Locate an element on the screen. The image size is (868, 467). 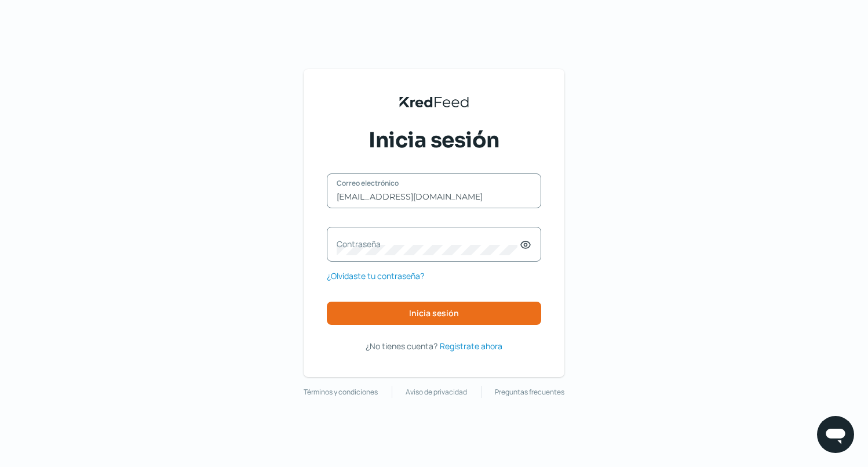
span: Aviso de privacidad is located at coordinates (436, 392).